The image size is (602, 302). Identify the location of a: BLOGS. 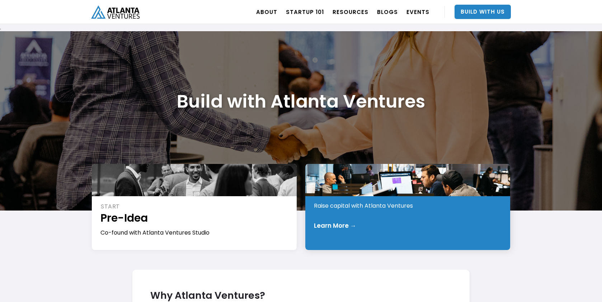
(388, 12).